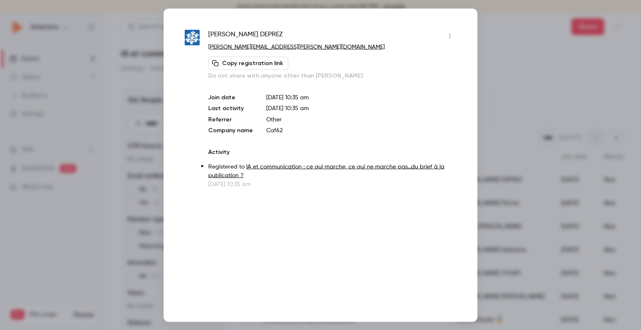 Image resolution: width=641 pixels, height=330 pixels. Describe the element at coordinates (361, 130) in the screenshot. I see `p: Caf62` at that location.